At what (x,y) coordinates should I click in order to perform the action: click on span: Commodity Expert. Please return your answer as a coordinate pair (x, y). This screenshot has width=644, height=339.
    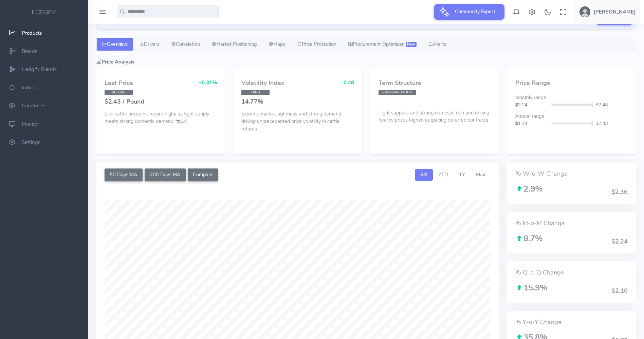
    Looking at the image, I should click on (475, 12).